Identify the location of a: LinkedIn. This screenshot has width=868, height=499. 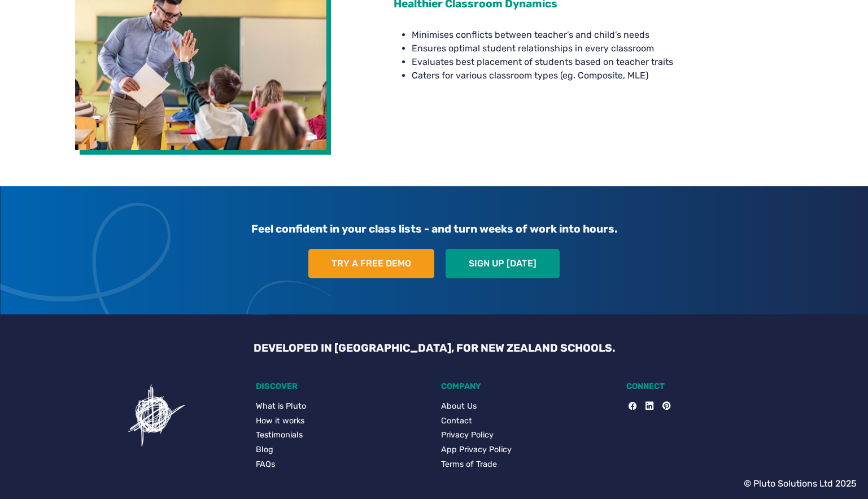
(645, 407).